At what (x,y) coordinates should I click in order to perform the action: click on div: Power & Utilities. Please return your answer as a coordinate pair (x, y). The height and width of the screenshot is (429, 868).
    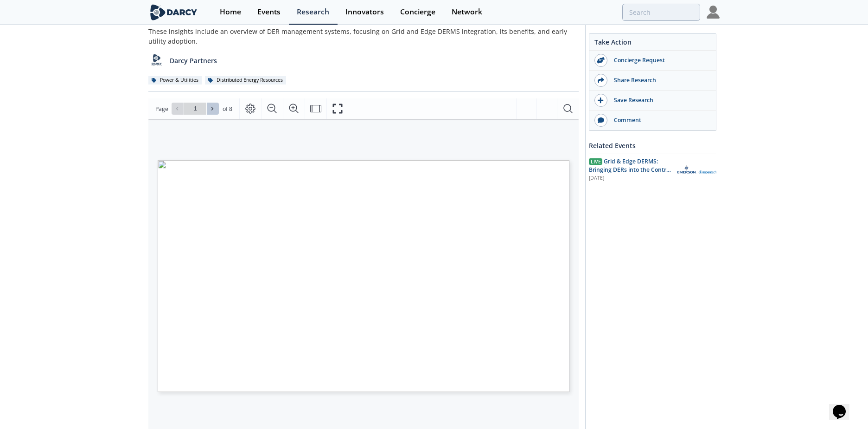
    Looking at the image, I should click on (175, 80).